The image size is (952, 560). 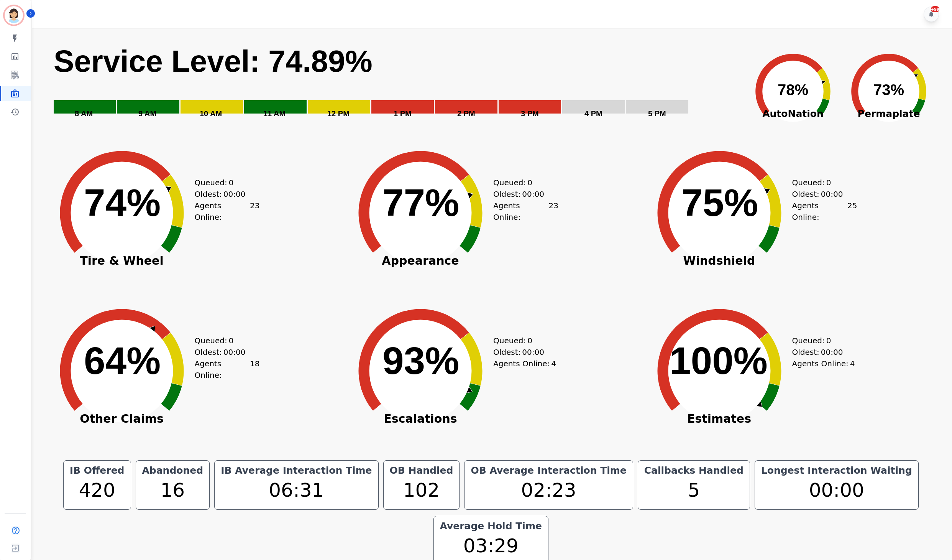 I want to click on div: IB Offered, so click(x=97, y=471).